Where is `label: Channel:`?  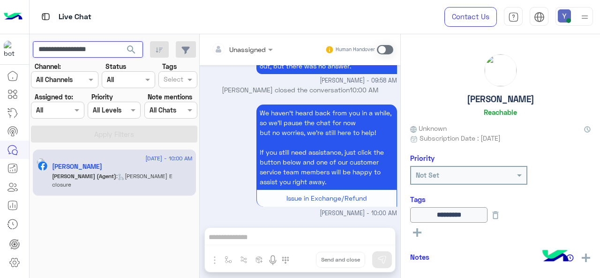 label: Channel: is located at coordinates (48, 66).